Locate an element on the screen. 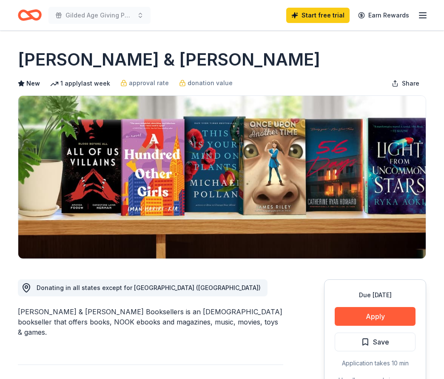 The height and width of the screenshot is (379, 444). span: Save is located at coordinates (381, 342).